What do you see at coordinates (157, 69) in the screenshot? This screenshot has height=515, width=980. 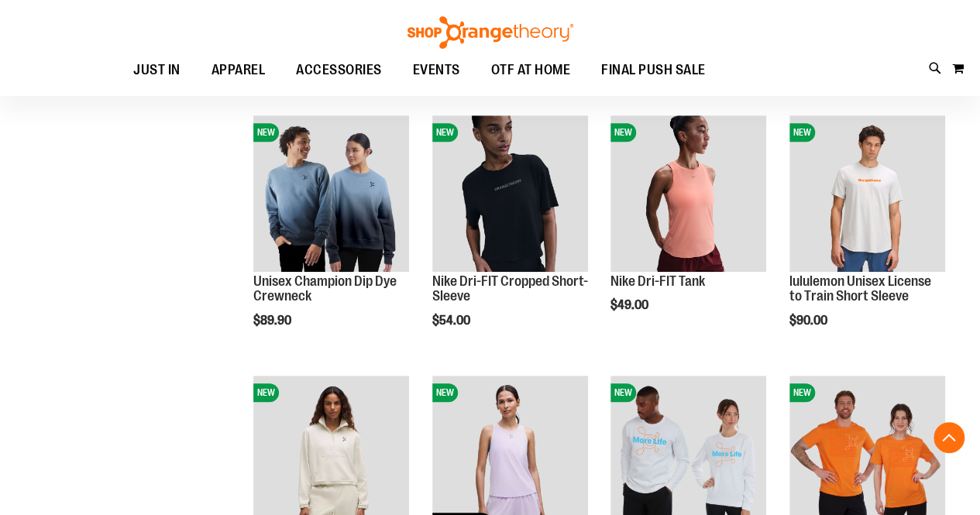 I see `span: JUST IN` at bounding box center [157, 69].